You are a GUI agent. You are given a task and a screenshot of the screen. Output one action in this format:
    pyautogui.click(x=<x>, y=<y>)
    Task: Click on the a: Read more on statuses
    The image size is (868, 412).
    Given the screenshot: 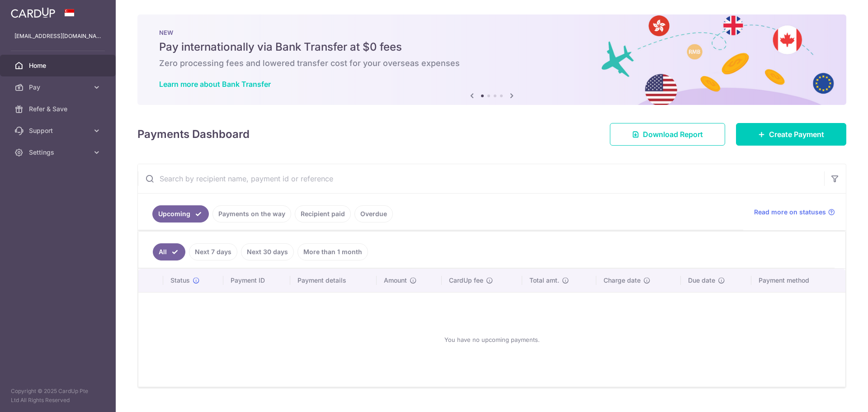 What is the action you would take?
    pyautogui.click(x=794, y=212)
    